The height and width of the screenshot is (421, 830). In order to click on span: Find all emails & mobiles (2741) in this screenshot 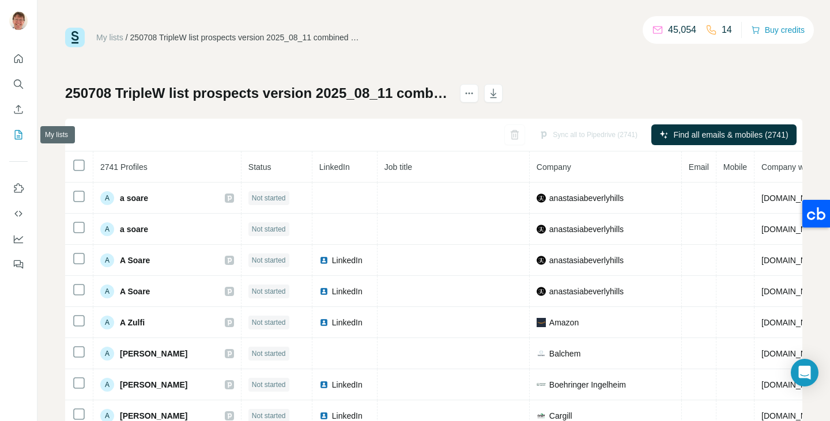, I will do `click(730, 135)`.